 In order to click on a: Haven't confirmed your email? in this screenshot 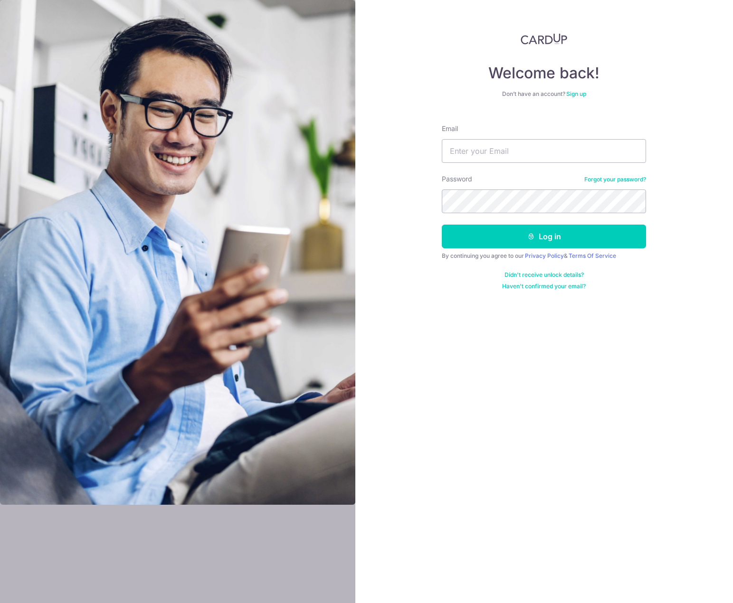, I will do `click(544, 286)`.